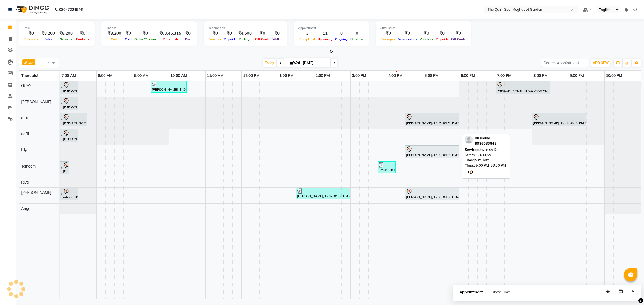 The height and width of the screenshot is (305, 644). I want to click on a: 9:00 AM, so click(141, 76).